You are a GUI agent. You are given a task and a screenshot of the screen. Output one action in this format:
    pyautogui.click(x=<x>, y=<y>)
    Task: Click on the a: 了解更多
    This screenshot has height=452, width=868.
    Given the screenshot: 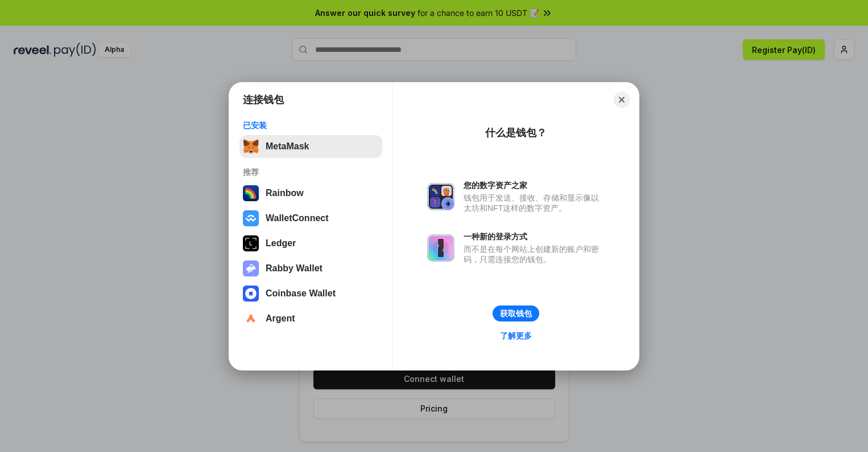 What is the action you would take?
    pyautogui.click(x=516, y=335)
    